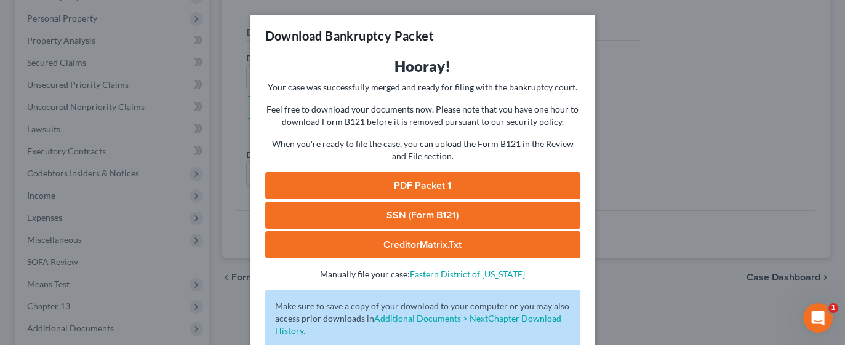 This screenshot has width=845, height=345. What do you see at coordinates (423, 116) in the screenshot?
I see `p: Feel free to download your documents now. Please note that you have one hour to download Form B12...` at bounding box center [423, 116].